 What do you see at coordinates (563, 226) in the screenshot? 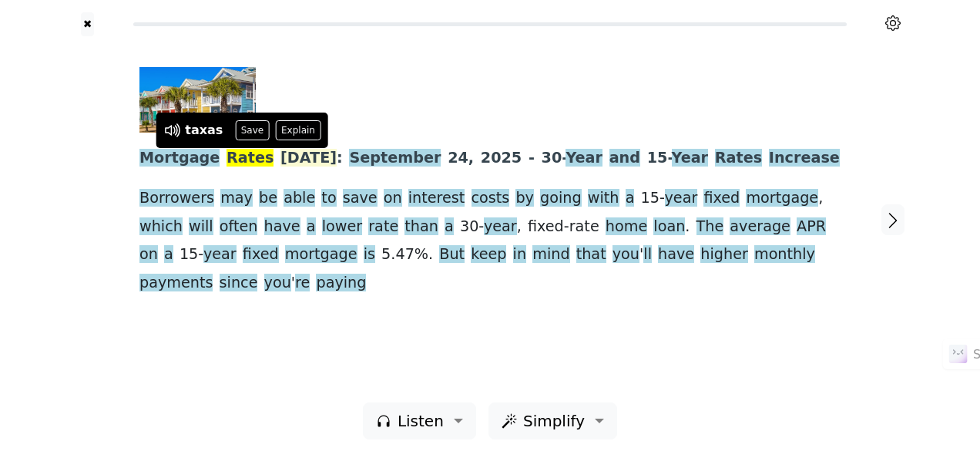
I see `span: fixed-rate` at bounding box center [563, 226].